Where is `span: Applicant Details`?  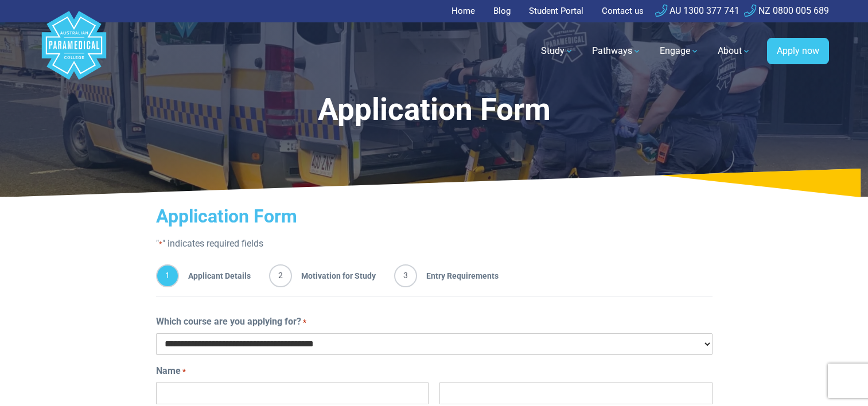
span: Applicant Details is located at coordinates (215, 276).